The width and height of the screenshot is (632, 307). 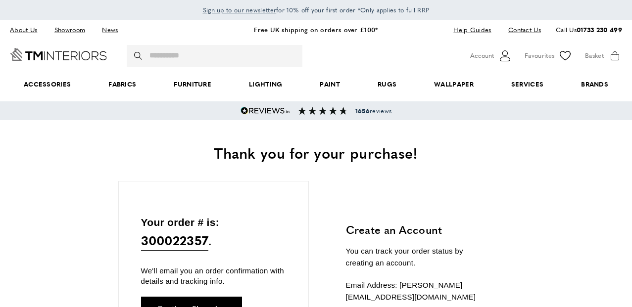 What do you see at coordinates (362, 111) in the screenshot?
I see `strong: 1656` at bounding box center [362, 111].